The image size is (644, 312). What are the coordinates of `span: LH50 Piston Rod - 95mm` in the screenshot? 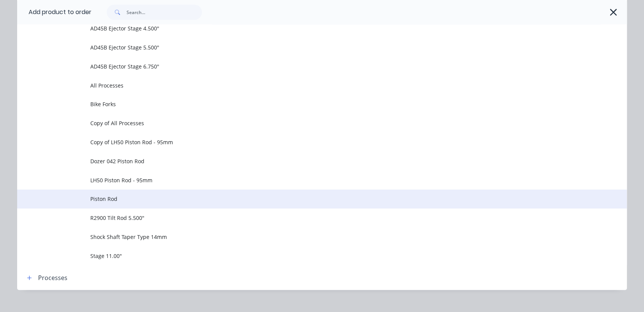 It's located at (305, 180).